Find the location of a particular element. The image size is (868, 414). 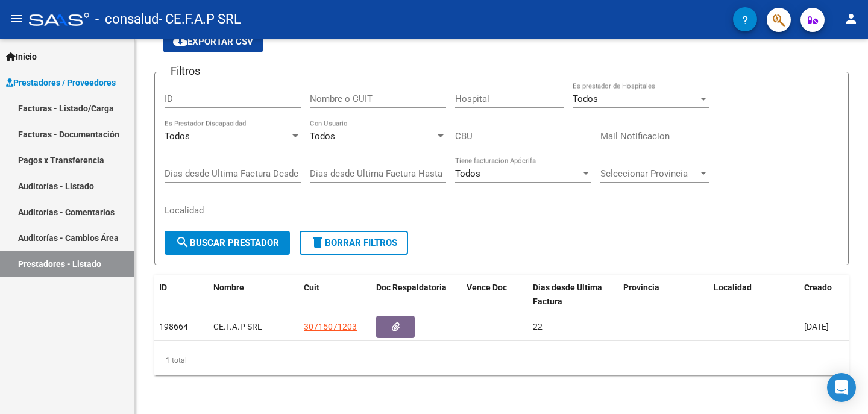

span: 22 is located at coordinates (538, 327).